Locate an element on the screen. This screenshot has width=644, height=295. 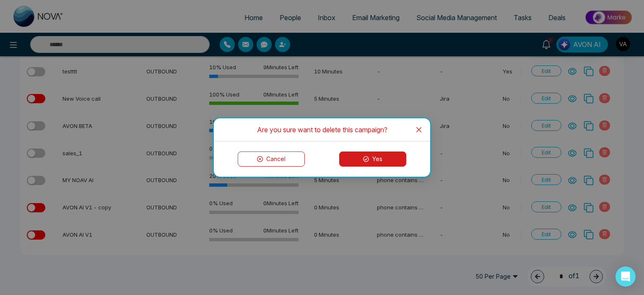
button: Cancel is located at coordinates (271, 159).